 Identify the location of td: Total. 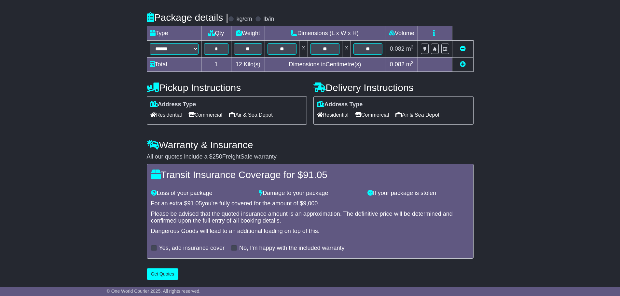
(174, 65).